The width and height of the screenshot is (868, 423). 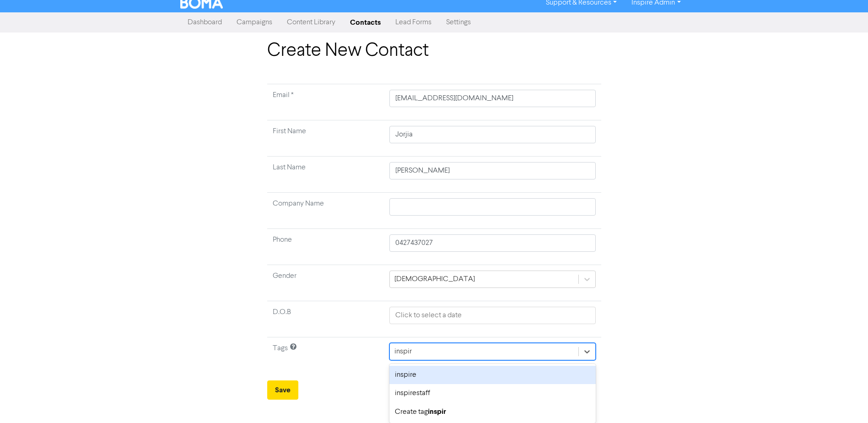 What do you see at coordinates (493, 315) in the screenshot?
I see `input: Click to select a date` at bounding box center [493, 315].